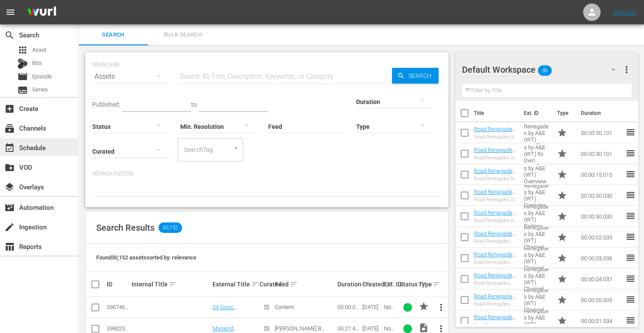 The height and width of the screenshot is (333, 644). I want to click on td: 00:00:03.036, so click(601, 258).